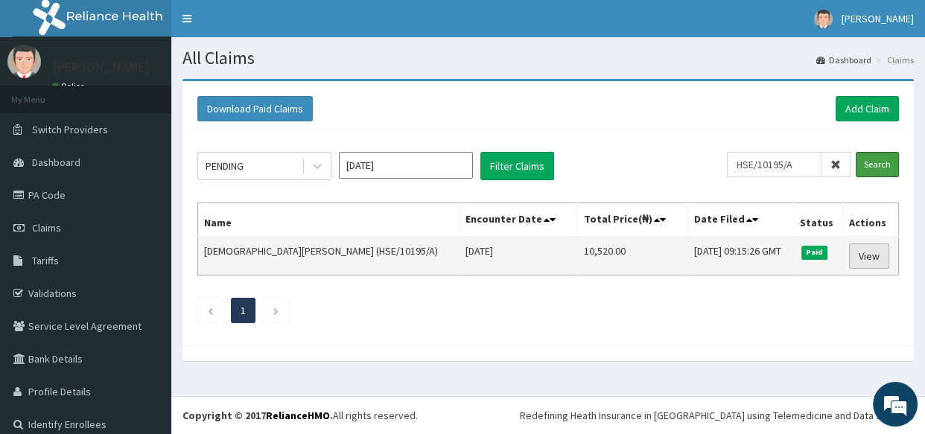 Image resolution: width=925 pixels, height=434 pixels. Describe the element at coordinates (406, 165) in the screenshot. I see `input: Select Month and Year` at that location.